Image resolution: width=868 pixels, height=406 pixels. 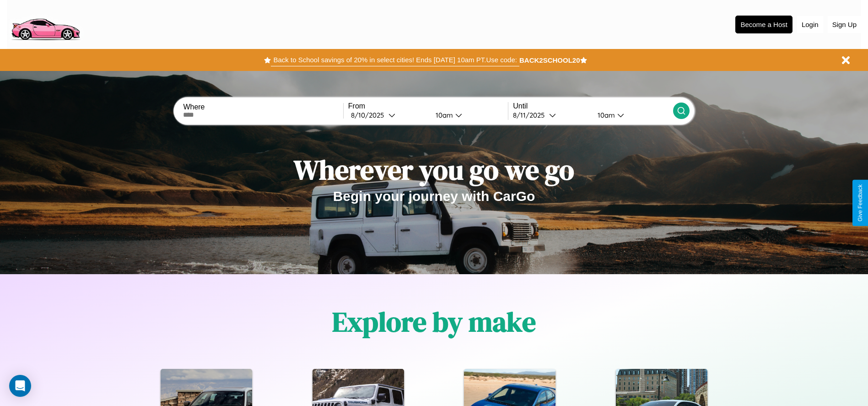 I want to click on label: From, so click(x=428, y=106).